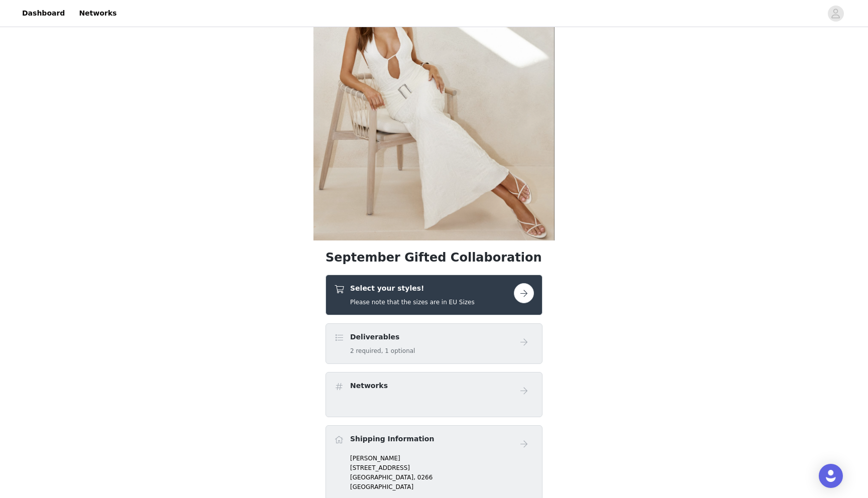 The image size is (868, 498). What do you see at coordinates (412, 303) in the screenshot?
I see `h5: Please note that the sizes are in EU Sizes` at bounding box center [412, 303].